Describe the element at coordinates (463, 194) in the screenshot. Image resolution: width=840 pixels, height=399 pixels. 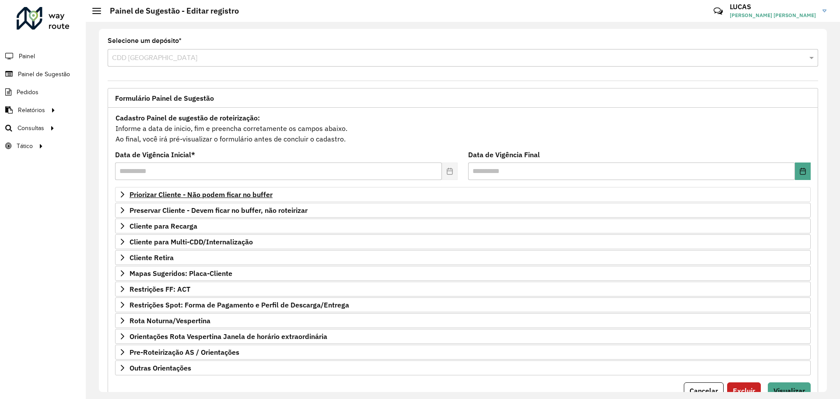
I see `a: Priorizar Cliente - Não podem ficar no buffer` at that location.